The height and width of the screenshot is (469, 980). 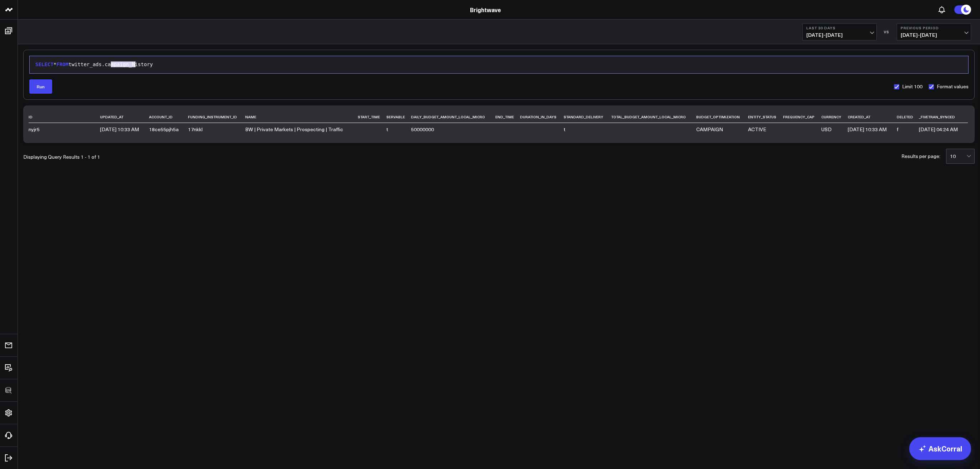 I want to click on th: _fivetran_synced, so click(x=943, y=117).